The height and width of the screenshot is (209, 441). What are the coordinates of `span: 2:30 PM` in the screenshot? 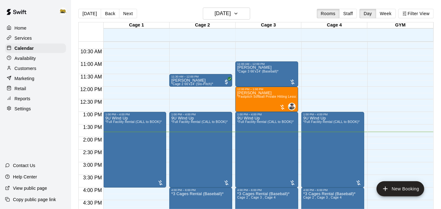 It's located at (92, 152).